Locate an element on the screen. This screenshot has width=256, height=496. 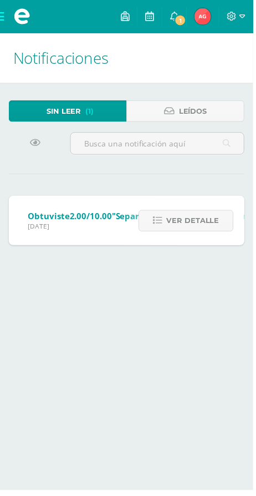
a: Leídos is located at coordinates (188, 112).